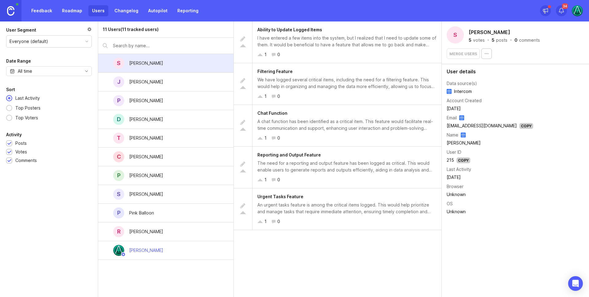  I want to click on div: We have logged several critical items, including the need for a filtering feature. This would hel..., so click(347, 83).